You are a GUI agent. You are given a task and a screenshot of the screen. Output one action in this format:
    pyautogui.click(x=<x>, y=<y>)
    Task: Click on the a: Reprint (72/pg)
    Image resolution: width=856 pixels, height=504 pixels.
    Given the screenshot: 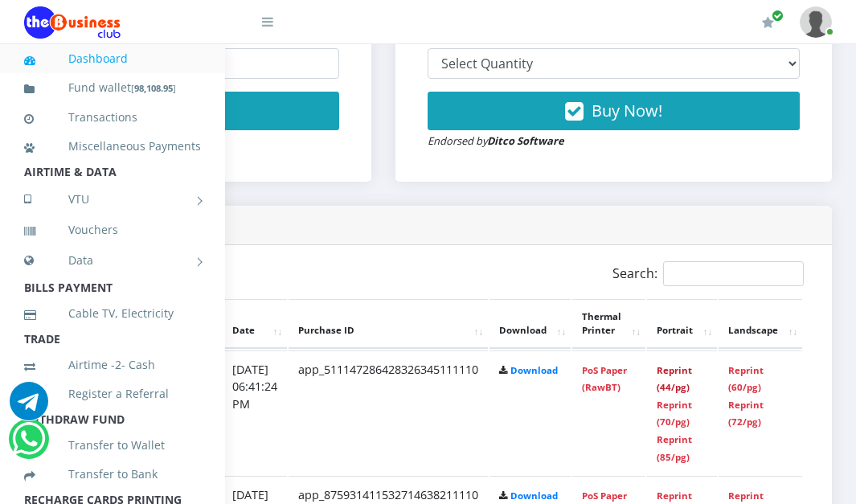 What is the action you would take?
    pyautogui.click(x=746, y=413)
    